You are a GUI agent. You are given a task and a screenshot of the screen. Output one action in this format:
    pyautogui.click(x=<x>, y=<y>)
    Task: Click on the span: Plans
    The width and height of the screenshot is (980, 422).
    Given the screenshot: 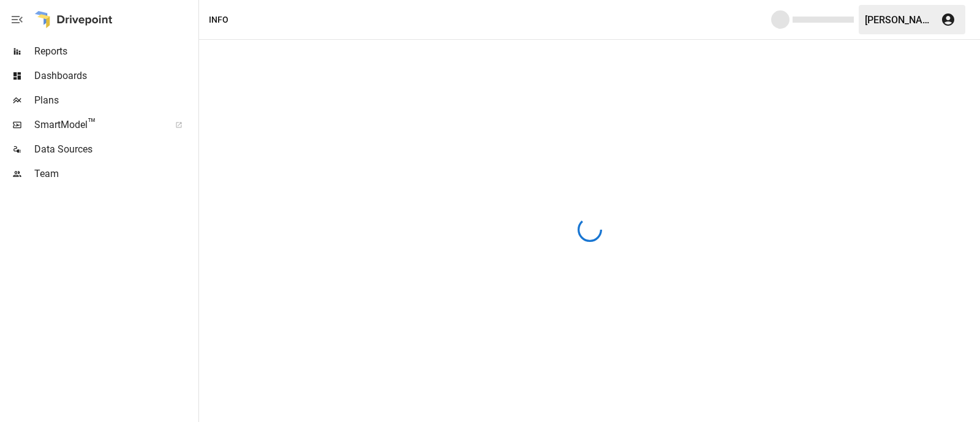 What is the action you would take?
    pyautogui.click(x=115, y=101)
    